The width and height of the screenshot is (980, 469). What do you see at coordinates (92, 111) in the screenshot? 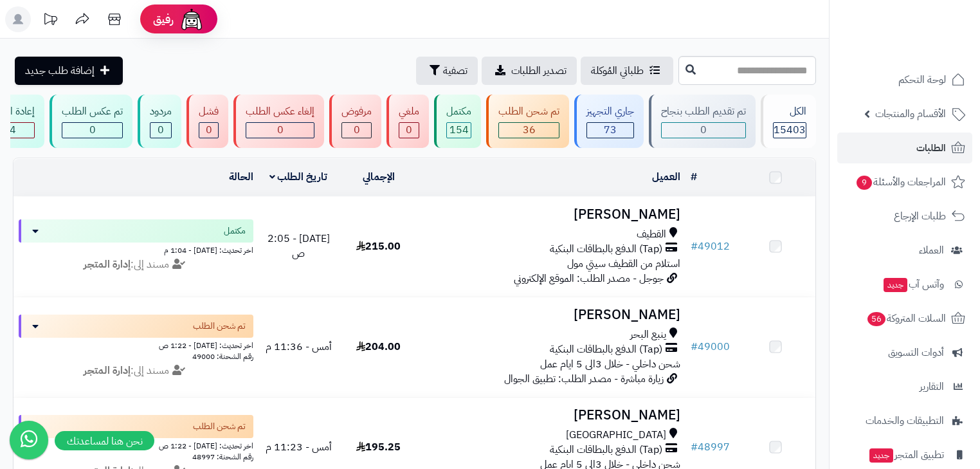
I see `div: تم عكس الطلب` at bounding box center [92, 111].